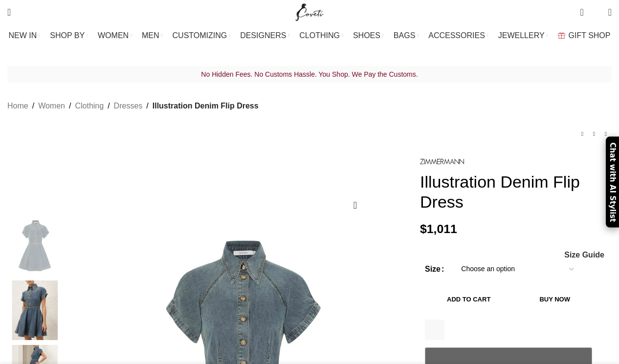 Image resolution: width=619 pixels, height=364 pixels. What do you see at coordinates (67, 36) in the screenshot?
I see `span: SHOP BY` at bounding box center [67, 36].